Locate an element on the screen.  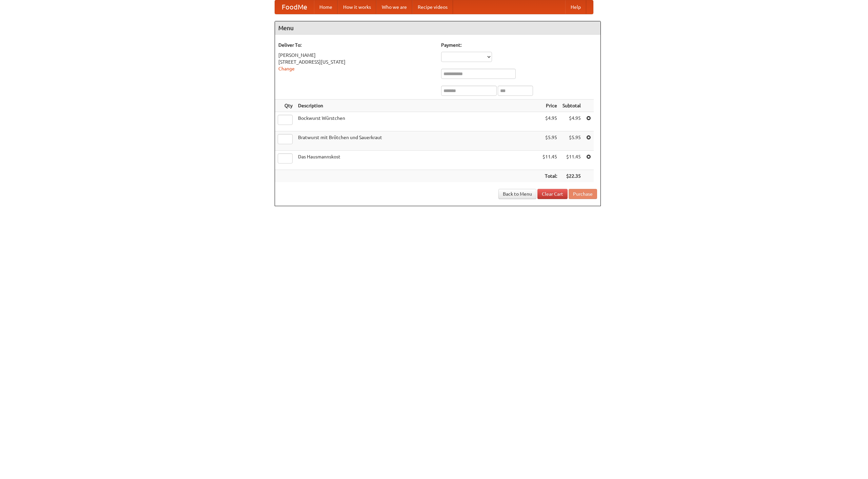
a: Back to Menu is located at coordinates (518, 194).